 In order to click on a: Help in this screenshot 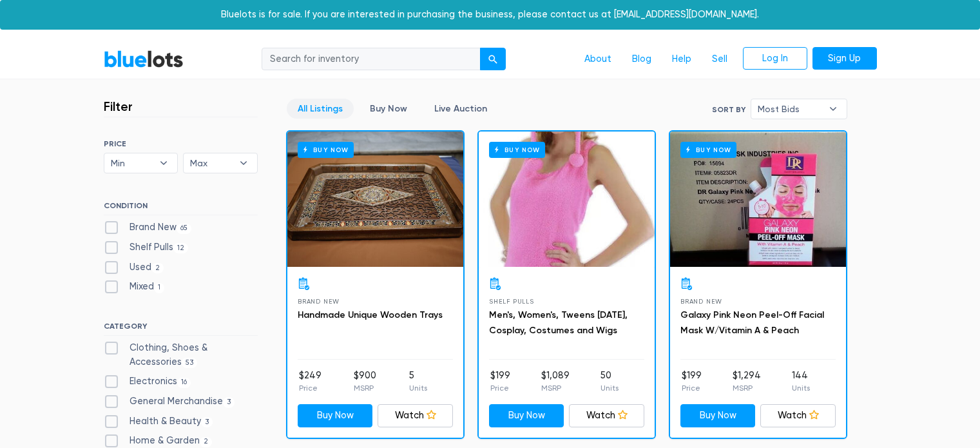, I will do `click(682, 60)`.